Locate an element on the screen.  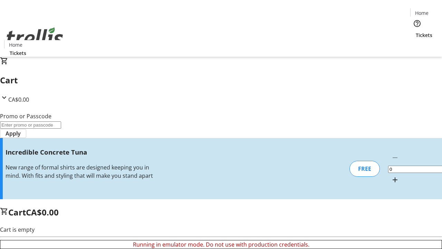
button: Increment by one is located at coordinates (395, 180).